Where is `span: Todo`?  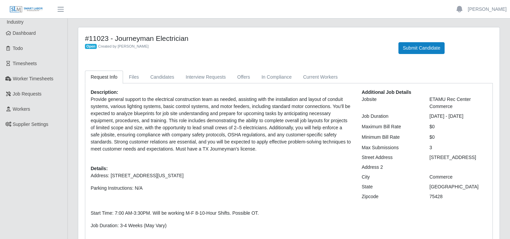
span: Todo is located at coordinates (18, 48).